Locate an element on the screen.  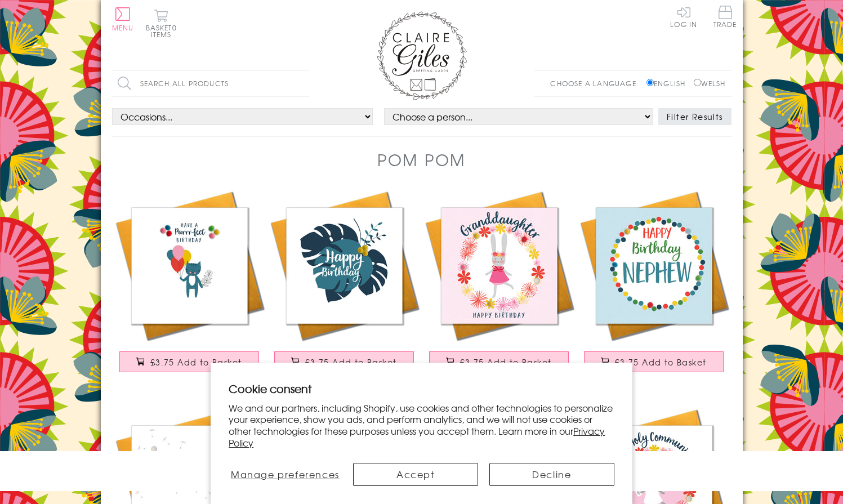
a: Log In is located at coordinates (683, 16).